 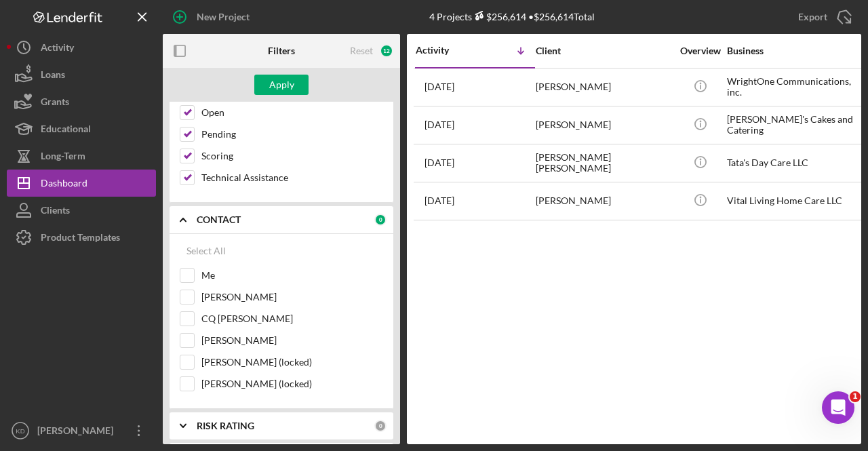 I want to click on label: Technical Assistance, so click(x=292, y=177).